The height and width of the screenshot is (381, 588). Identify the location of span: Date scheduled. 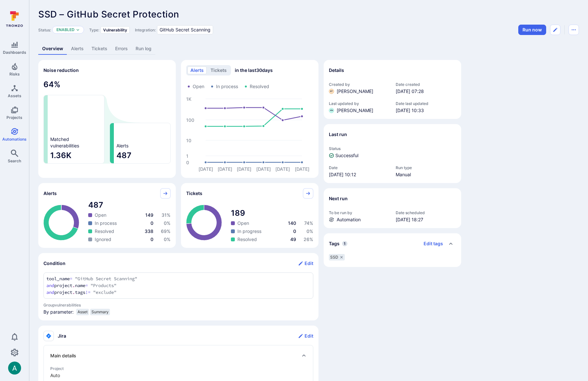
(426, 212).